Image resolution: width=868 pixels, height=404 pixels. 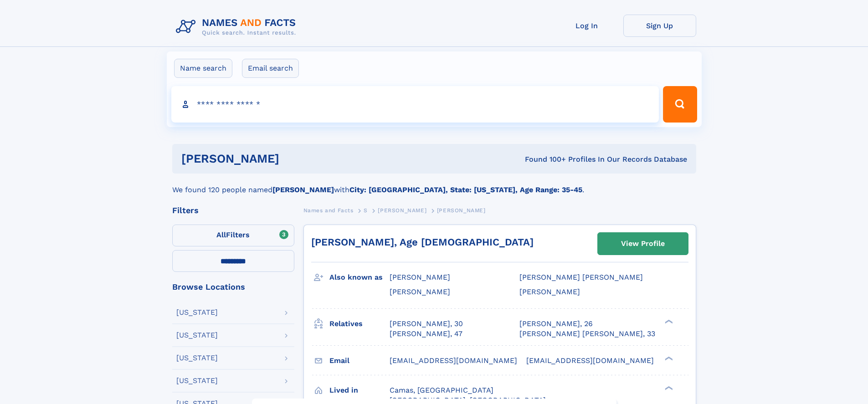 What do you see at coordinates (221, 234) in the screenshot?
I see `span: All` at bounding box center [221, 234].